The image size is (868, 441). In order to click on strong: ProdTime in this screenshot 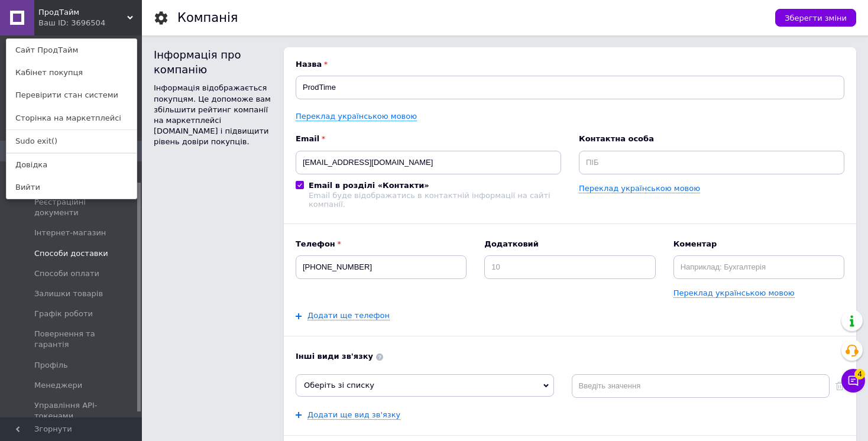, I will do `click(36, 18)`.